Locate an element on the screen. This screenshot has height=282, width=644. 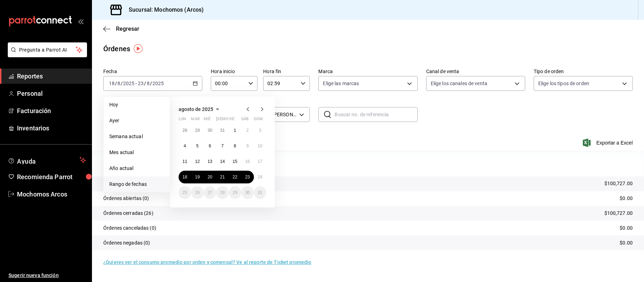
span: Reportes is located at coordinates (51, 76).